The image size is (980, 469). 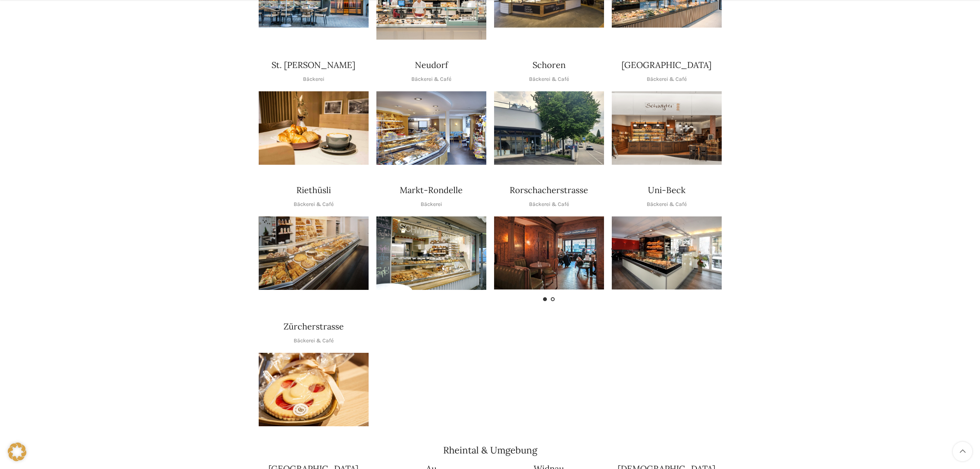 What do you see at coordinates (431, 190) in the screenshot?
I see `h4: Markt-Rondelle` at bounding box center [431, 190].